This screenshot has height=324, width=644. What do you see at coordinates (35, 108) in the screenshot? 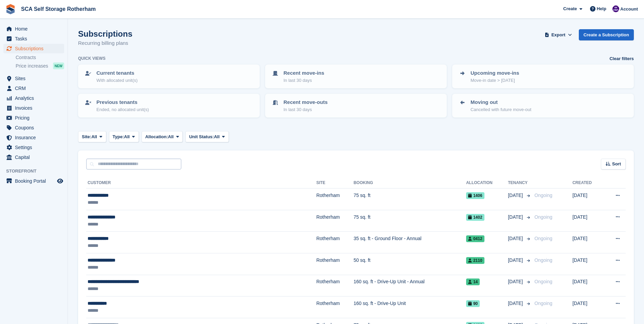
I see `span: Invoices` at bounding box center [35, 108].